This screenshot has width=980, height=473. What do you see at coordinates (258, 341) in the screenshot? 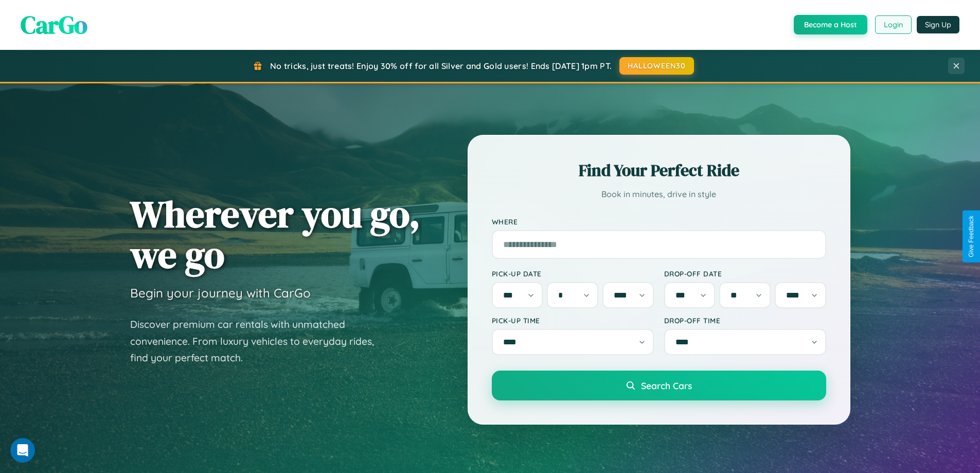
I see `p: Discover premium car rentals with unmatched convenience. From luxury vehicles to everyday rides, ...` at bounding box center [258, 341].